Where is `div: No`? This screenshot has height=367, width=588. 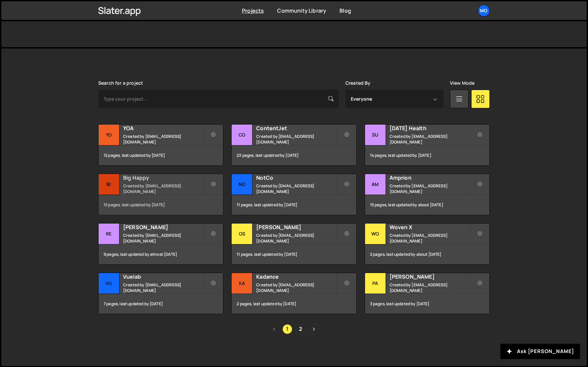 div: No is located at coordinates (242, 184).